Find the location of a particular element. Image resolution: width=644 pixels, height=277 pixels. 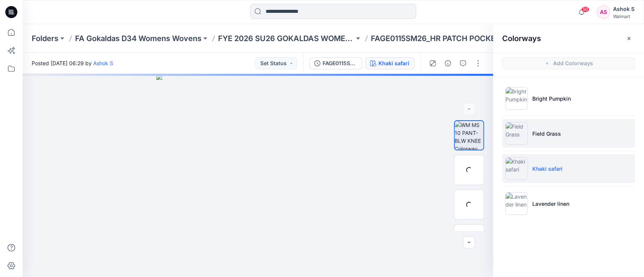

img: Bright Pumpkin is located at coordinates (516, 98).